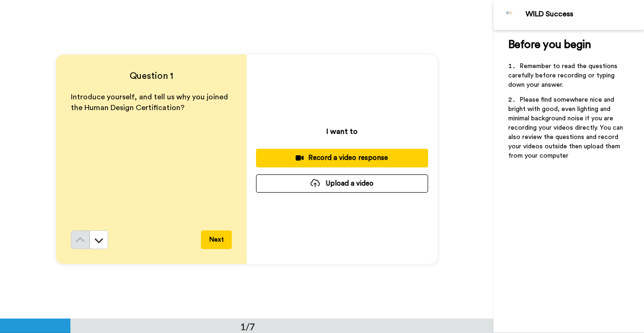 The width and height of the screenshot is (644, 333). I want to click on button: Record a video response, so click(342, 158).